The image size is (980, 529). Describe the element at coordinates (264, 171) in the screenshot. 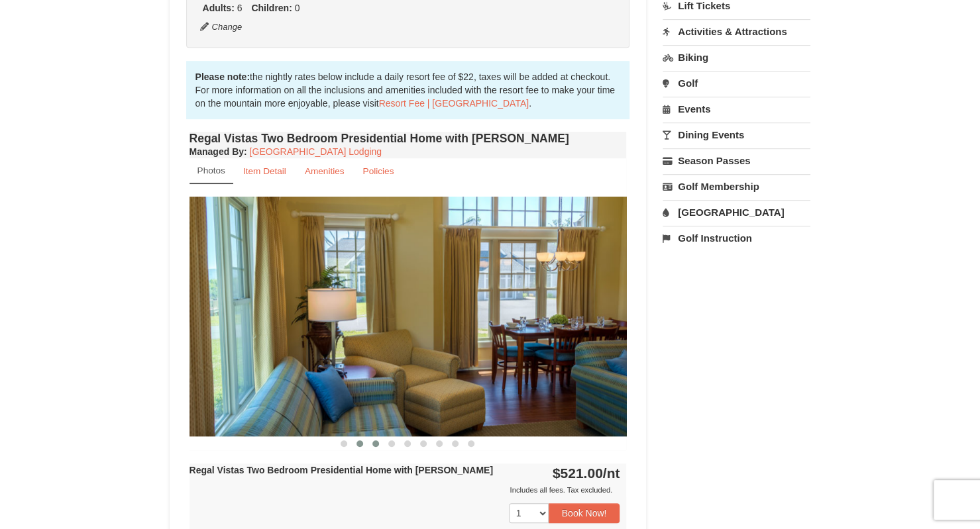

I see `a: Item Detail` at that location.